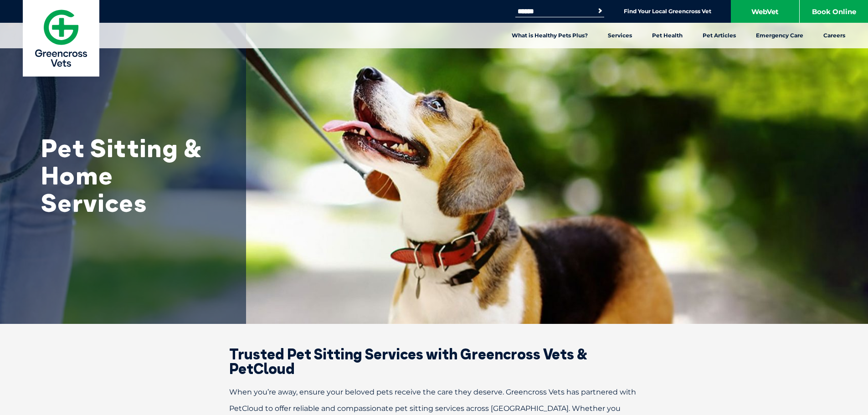 Image resolution: width=868 pixels, height=415 pixels. I want to click on a: What is Healthy Pets Plus?, so click(549, 36).